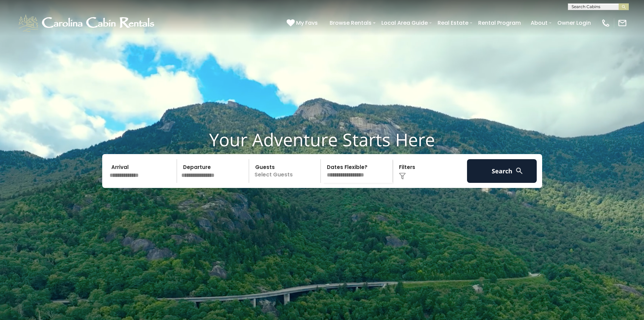 This screenshot has width=644, height=320. What do you see at coordinates (574, 23) in the screenshot?
I see `a: Owner Login` at bounding box center [574, 23].